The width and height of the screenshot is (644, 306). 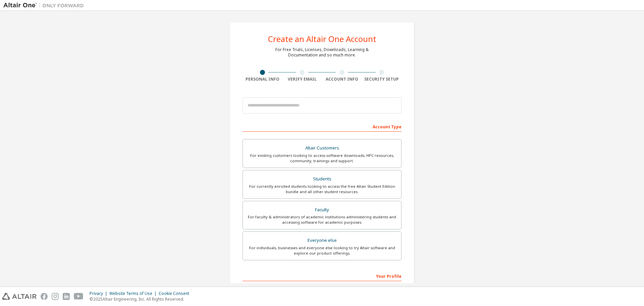 I want to click on div: Everyone else, so click(x=322, y=240).